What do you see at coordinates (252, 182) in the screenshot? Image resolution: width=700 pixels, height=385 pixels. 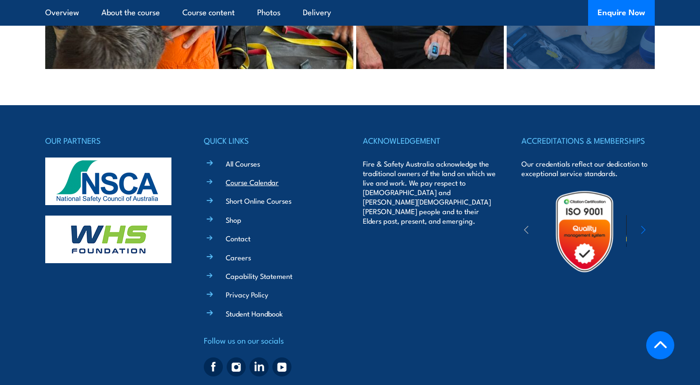 I see `a: Course Calendar` at bounding box center [252, 182].